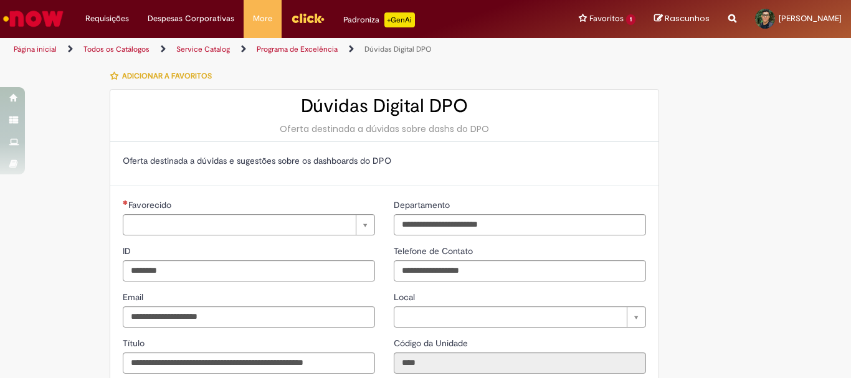 The height and width of the screenshot is (378, 851). Describe the element at coordinates (248, 225) in the screenshot. I see `a: Limpar campo Favorecido` at that location.